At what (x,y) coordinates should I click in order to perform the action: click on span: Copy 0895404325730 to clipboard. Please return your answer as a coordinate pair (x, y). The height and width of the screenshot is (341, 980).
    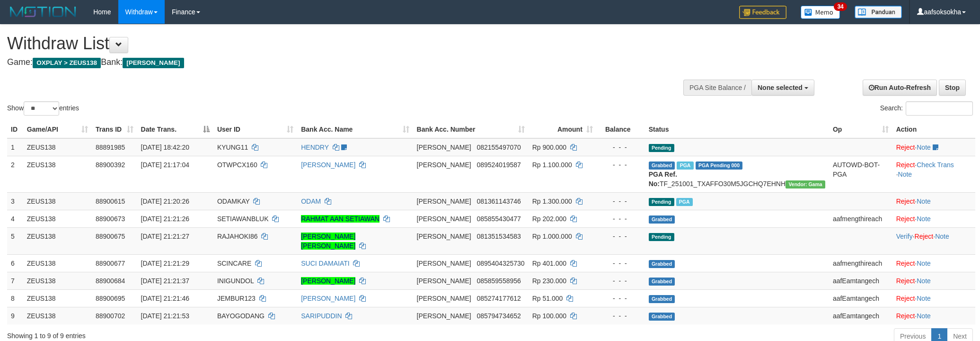
    Looking at the image, I should click on (500, 264).